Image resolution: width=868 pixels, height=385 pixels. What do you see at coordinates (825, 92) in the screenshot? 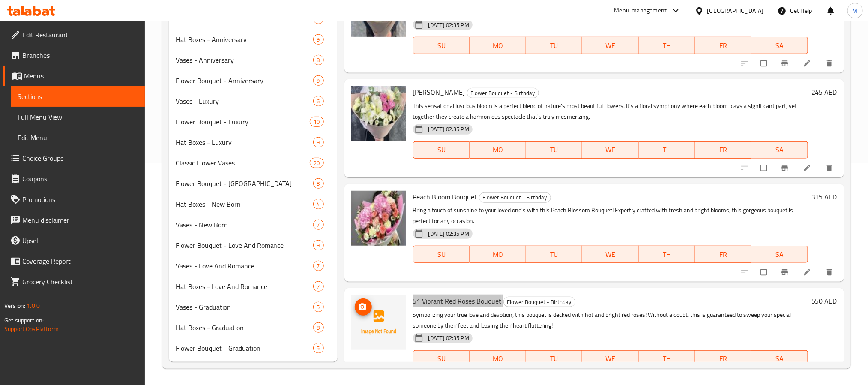
I see `h6: 245 AED` at bounding box center [825, 92].